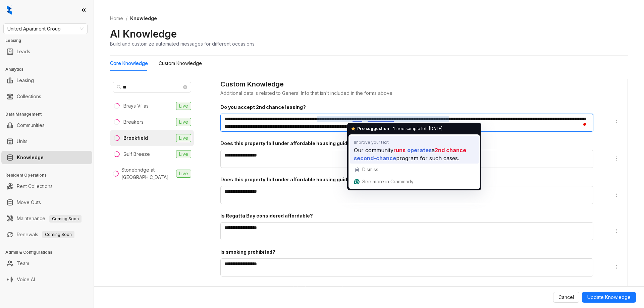  I want to click on li: Rent Collections, so click(46, 187).